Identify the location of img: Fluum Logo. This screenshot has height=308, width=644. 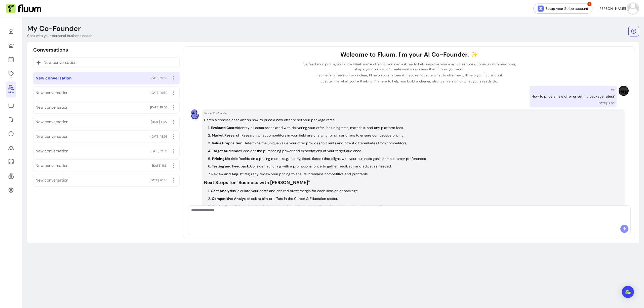
(24, 9).